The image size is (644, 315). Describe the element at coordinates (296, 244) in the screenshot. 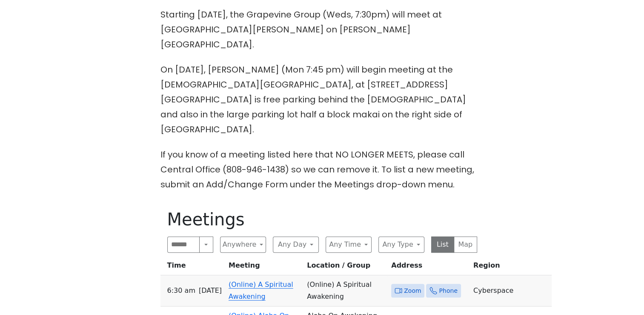

I see `button: Any Day` at that location.